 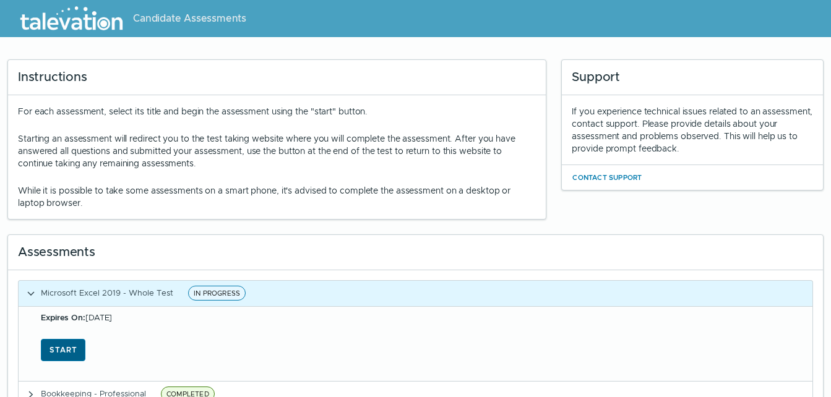 What do you see at coordinates (276, 77) in the screenshot?
I see `div: Instructions` at bounding box center [276, 77].